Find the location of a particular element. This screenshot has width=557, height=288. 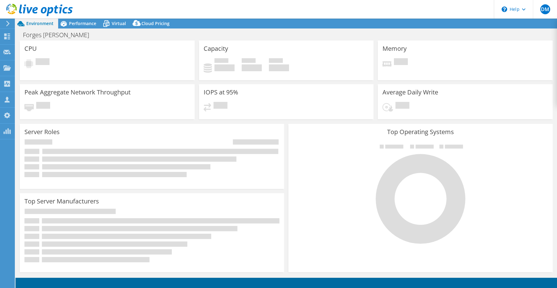

span: Used is located at coordinates (221, 61).